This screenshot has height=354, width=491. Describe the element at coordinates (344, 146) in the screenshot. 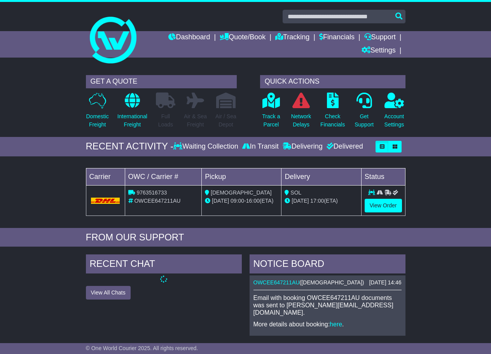

I see `div: Delivered` at that location.